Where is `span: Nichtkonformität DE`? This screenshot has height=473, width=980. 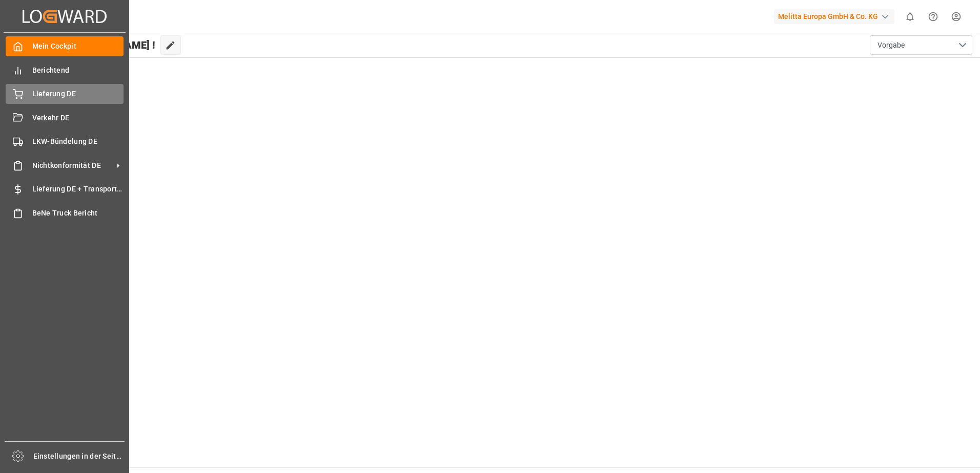 span: Nichtkonformität DE is located at coordinates (72, 165).